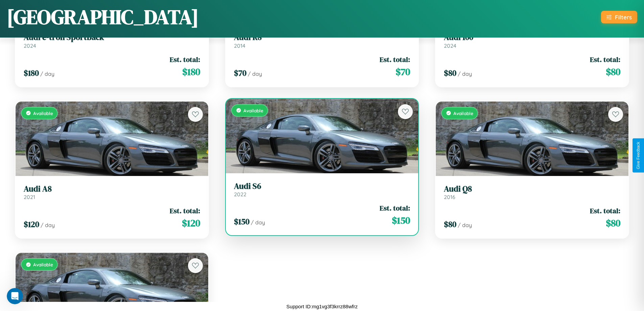 This screenshot has height=311, width=644. Describe the element at coordinates (638, 156) in the screenshot. I see `div: Give Feedback` at that location.